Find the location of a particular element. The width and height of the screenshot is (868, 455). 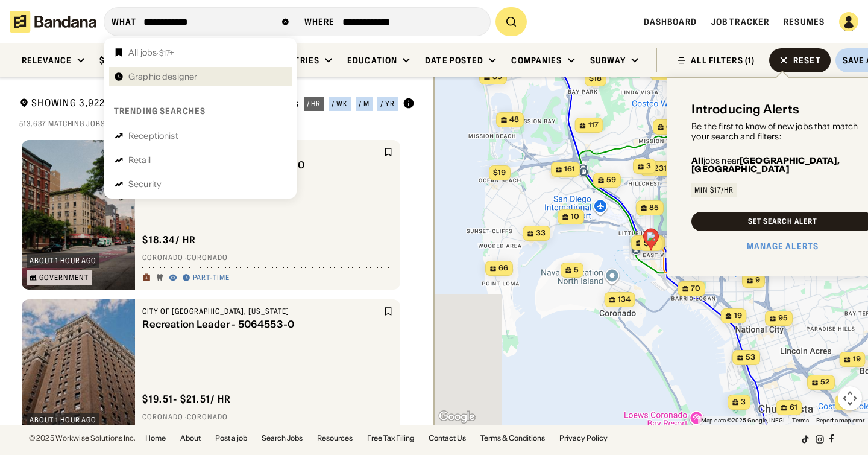

span: 48 is located at coordinates (514, 119).